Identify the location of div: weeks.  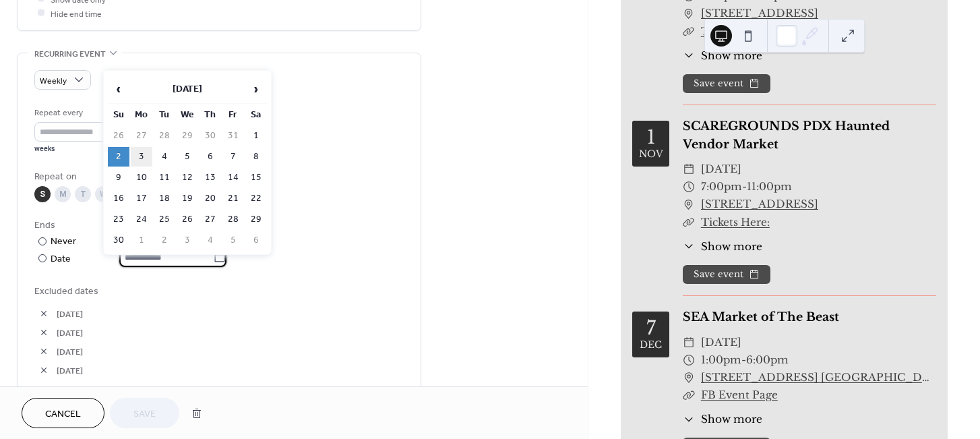
(81, 149).